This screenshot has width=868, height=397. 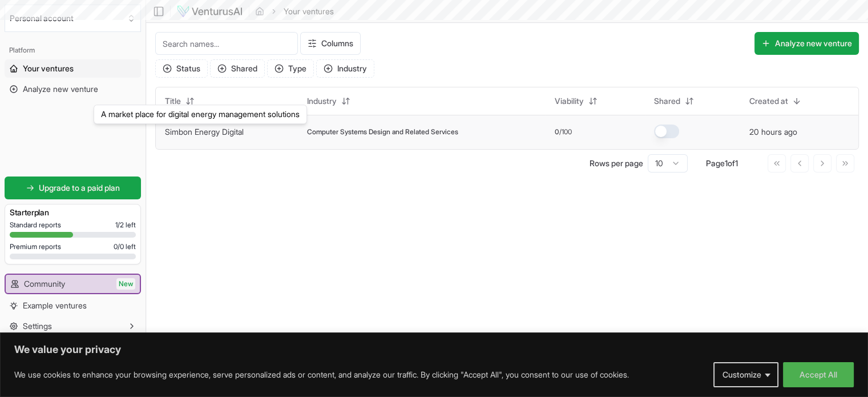 What do you see at coordinates (566, 132) in the screenshot?
I see `span: /100` at bounding box center [566, 132].